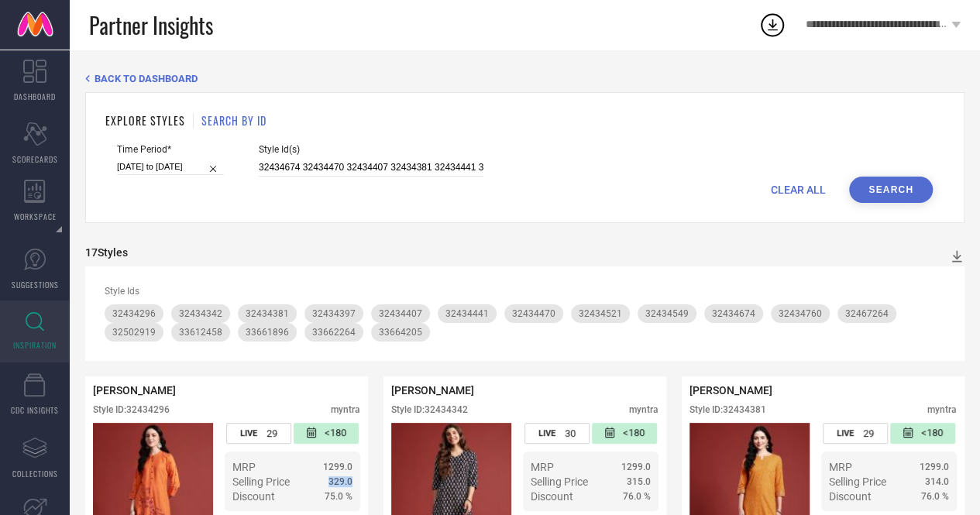 This screenshot has height=515, width=980. I want to click on div: Back TO Dashboard, so click(524, 78).